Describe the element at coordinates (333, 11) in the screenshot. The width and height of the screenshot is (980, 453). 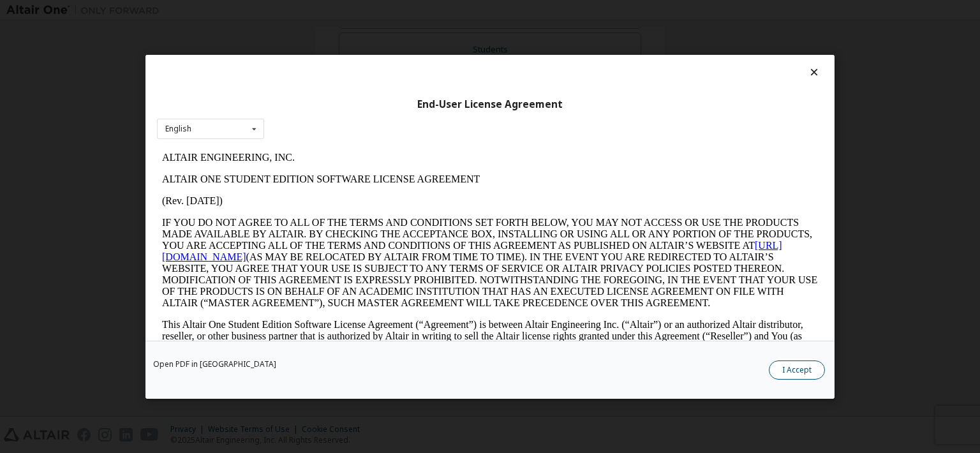
I see `p: ALTAIR ENGINEERING, INC.` at that location.